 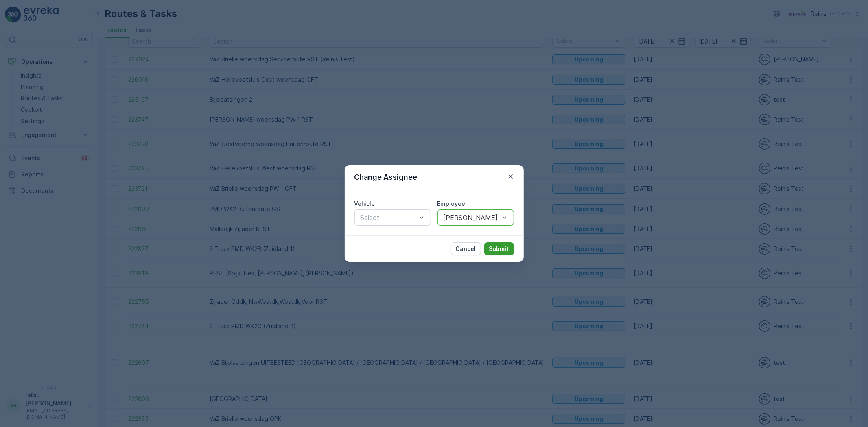 What do you see at coordinates (499, 249) in the screenshot?
I see `p: Submit` at bounding box center [499, 249].